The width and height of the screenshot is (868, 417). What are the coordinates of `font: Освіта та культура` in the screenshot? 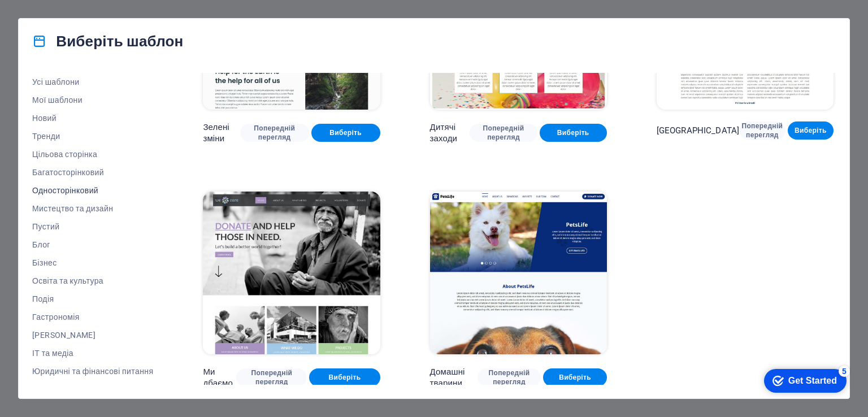 It's located at (68, 281).